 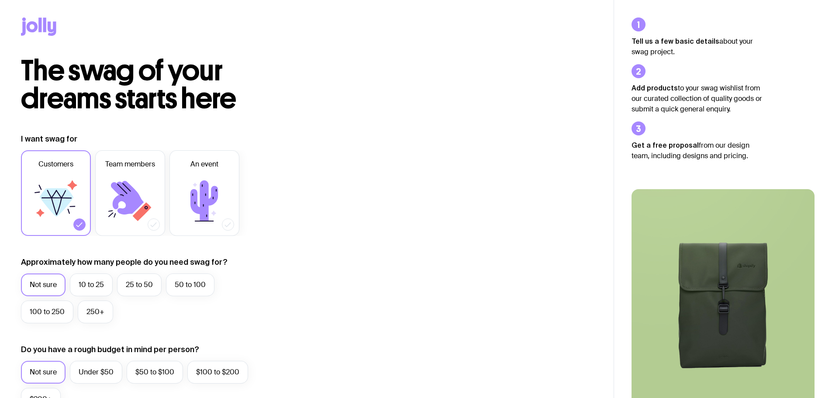 I want to click on label: 100 to 250, so click(x=47, y=312).